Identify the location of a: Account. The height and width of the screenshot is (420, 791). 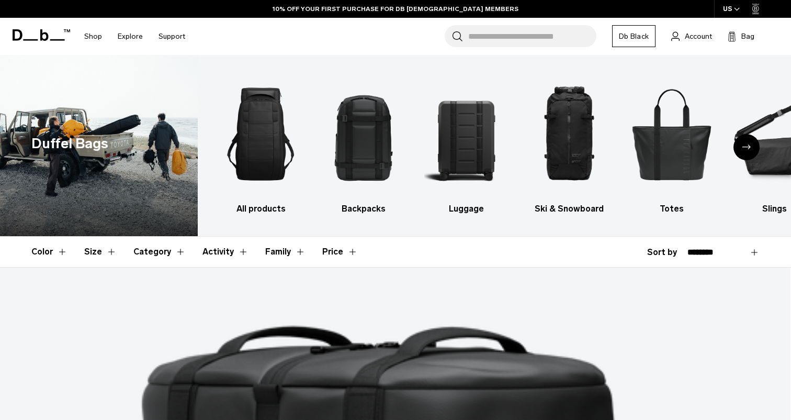
(692, 36).